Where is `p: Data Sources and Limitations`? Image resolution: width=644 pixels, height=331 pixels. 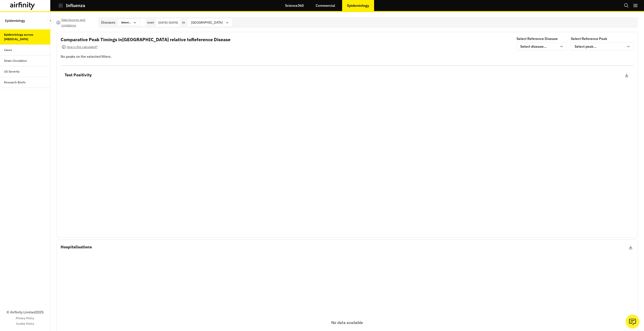 p: Data Sources and Limitations is located at coordinates (78, 22).